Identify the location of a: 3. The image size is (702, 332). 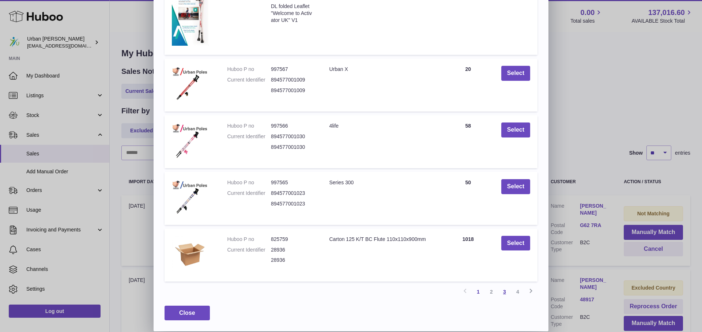
(505, 292).